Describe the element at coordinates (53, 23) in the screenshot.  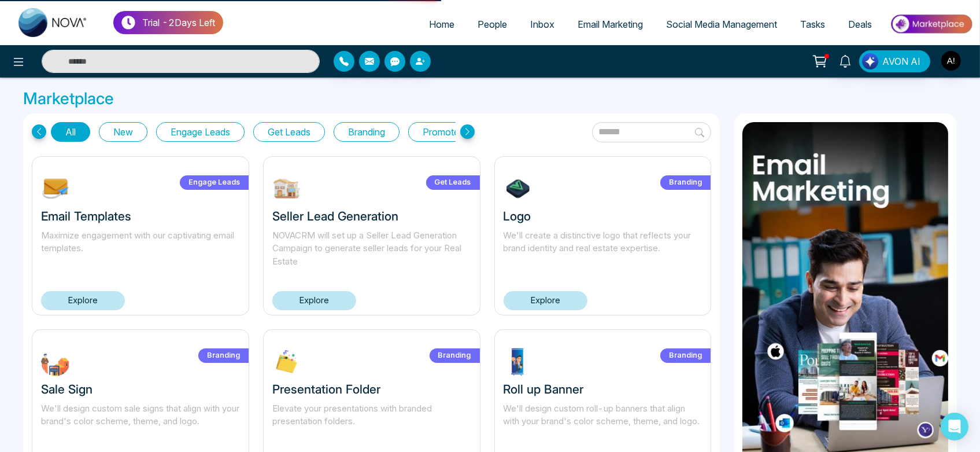
I see `img: Nova CRM Logo` at that location.